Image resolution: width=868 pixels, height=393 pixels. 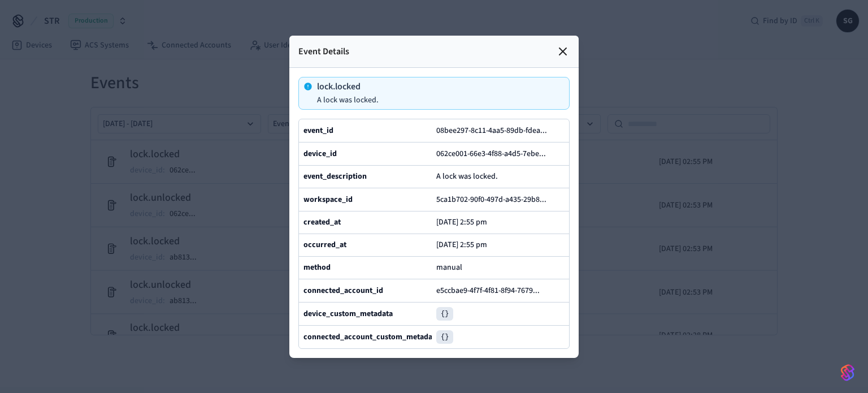 I want to click on span: A lock was locked., so click(x=467, y=177).